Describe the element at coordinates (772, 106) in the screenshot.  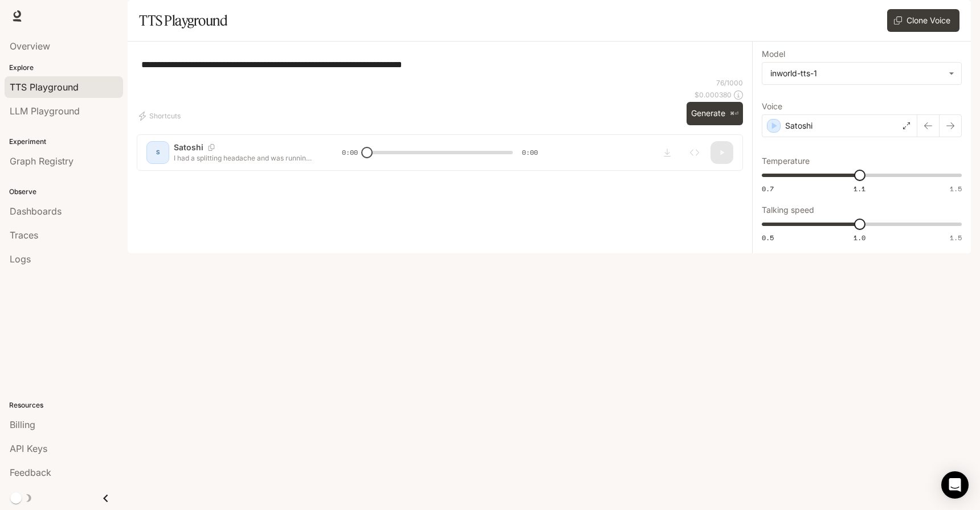
I see `p: Voice` at that location.